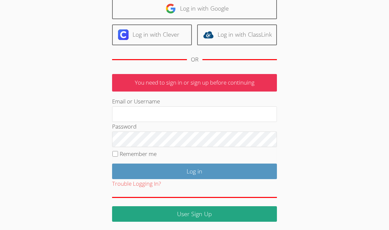  Describe the element at coordinates (123, 35) in the screenshot. I see `img: clever-logo-6eab21bc6e7a338710f1a6ff85c0baf02591cd810cc4098c63d3a4b26e2feb20.svg` at that location.